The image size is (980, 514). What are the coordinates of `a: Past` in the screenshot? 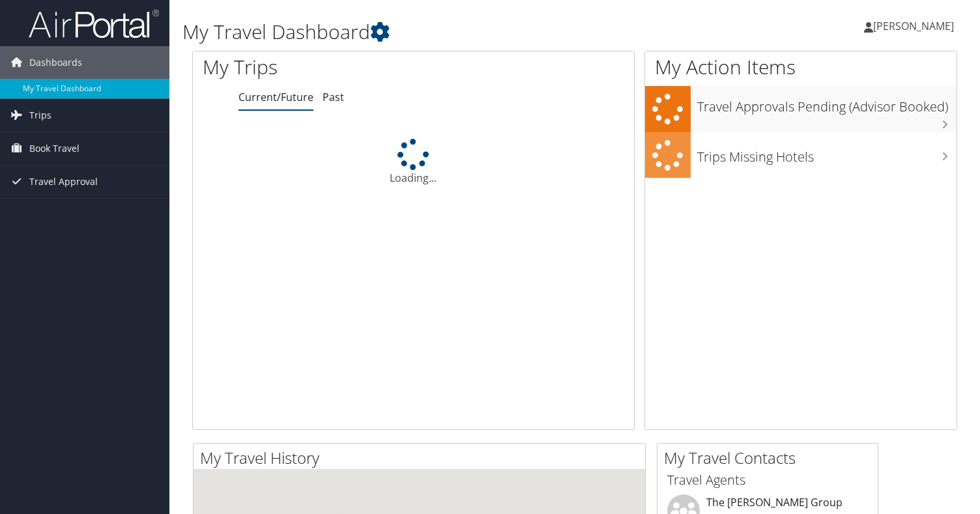 It's located at (333, 97).